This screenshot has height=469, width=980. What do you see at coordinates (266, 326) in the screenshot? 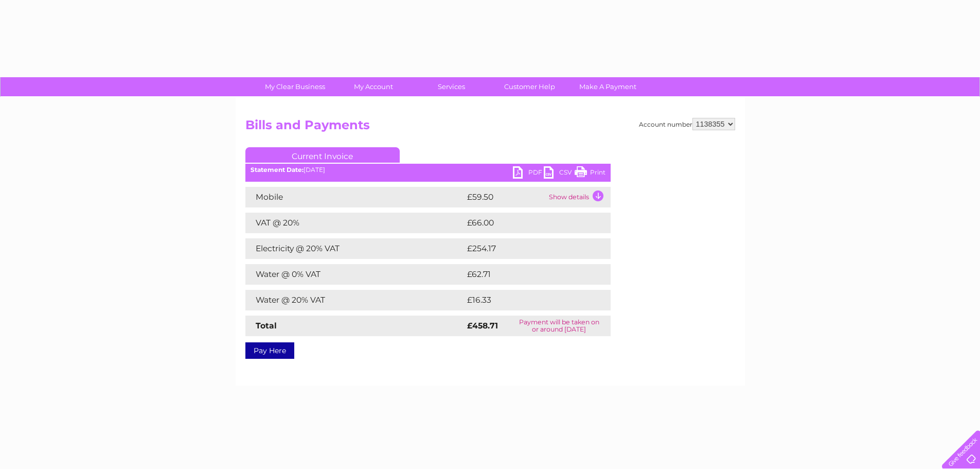
I see `strong: Total` at bounding box center [266, 326].